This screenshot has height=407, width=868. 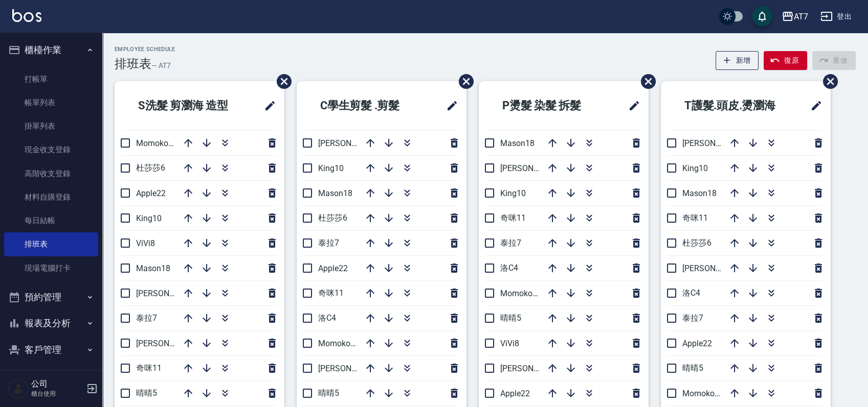 I want to click on img: Person, so click(x=18, y=389).